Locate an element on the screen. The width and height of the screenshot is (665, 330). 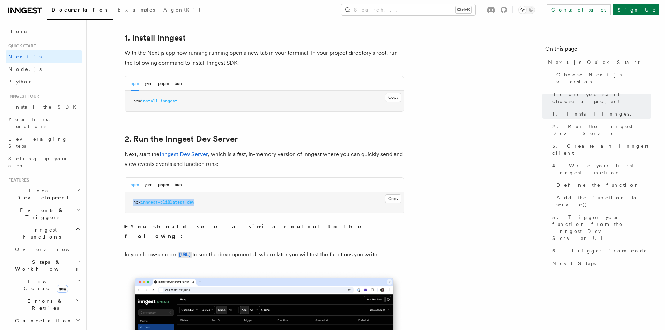
button: Inngest Functions is located at coordinates (44, 233).